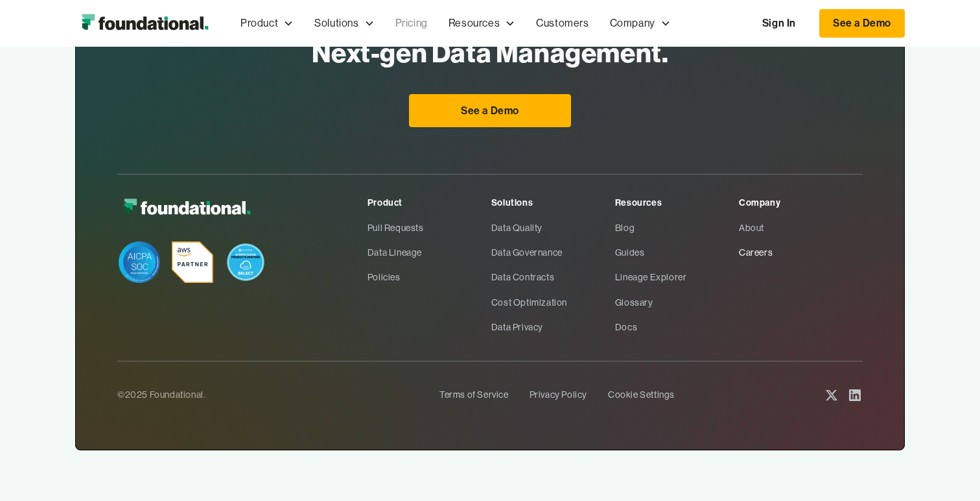  What do you see at coordinates (800, 252) in the screenshot?
I see `a: Careers` at bounding box center [800, 252].